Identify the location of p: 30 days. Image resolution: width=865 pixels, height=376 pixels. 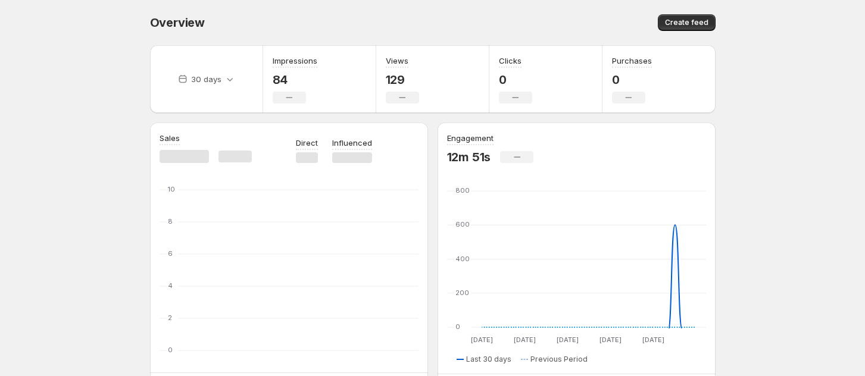
(206, 79).